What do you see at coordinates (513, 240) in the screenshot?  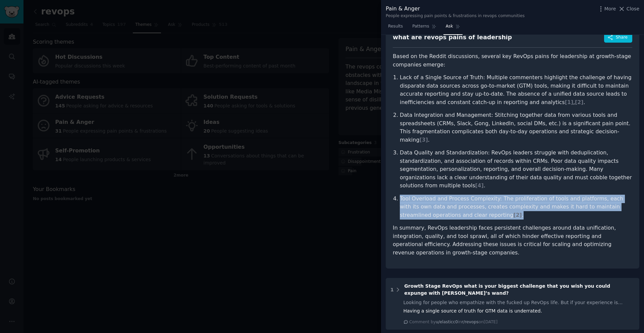 I see `p: In summary, RevOps leadership faces persistent challenges around data unification, integration, q...` at bounding box center [513, 240].